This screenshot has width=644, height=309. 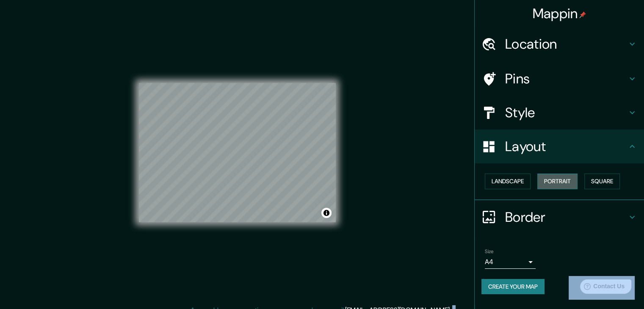 I want to click on div: Style, so click(x=560, y=113).